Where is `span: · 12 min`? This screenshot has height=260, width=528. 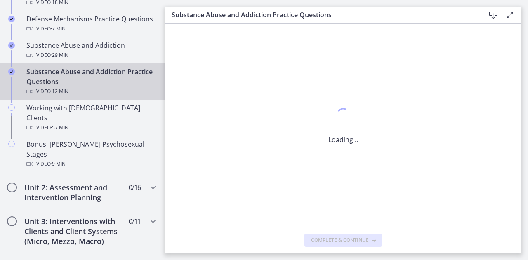
span: · 12 min is located at coordinates (59, 92).